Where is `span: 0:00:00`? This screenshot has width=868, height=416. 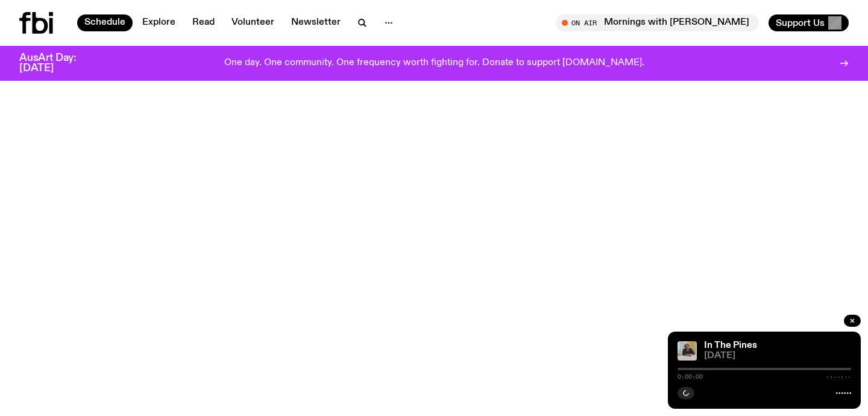 span: 0:00:00 is located at coordinates (690, 377).